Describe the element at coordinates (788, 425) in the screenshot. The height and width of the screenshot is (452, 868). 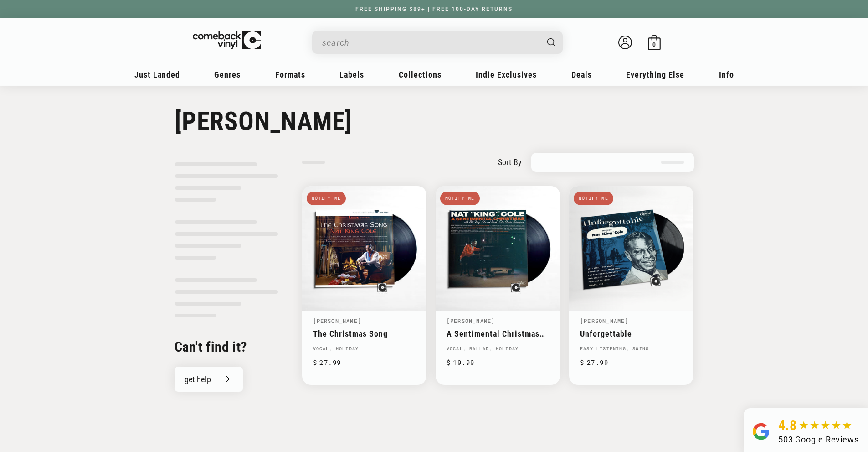
I see `span: 4.8` at that location.